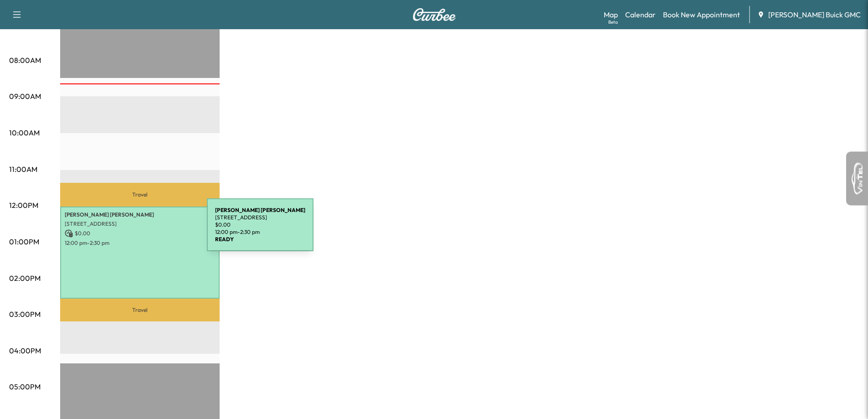  What do you see at coordinates (24, 242) in the screenshot?
I see `p: 01:00PM` at bounding box center [24, 242].